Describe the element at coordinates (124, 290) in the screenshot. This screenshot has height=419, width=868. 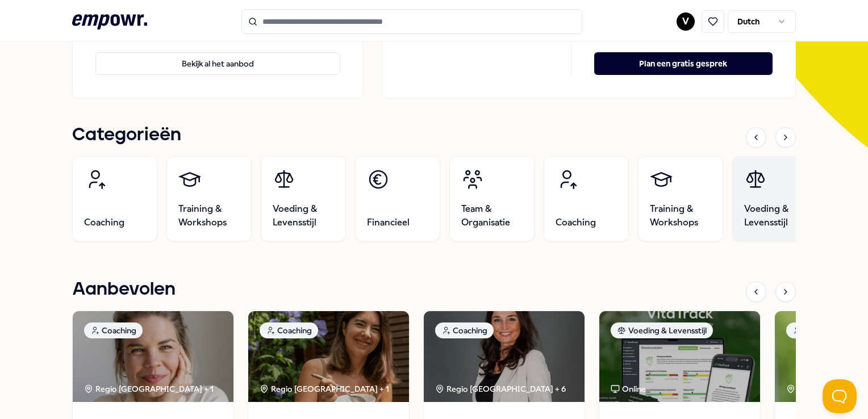
I see `h1: Aanbevolen` at that location.